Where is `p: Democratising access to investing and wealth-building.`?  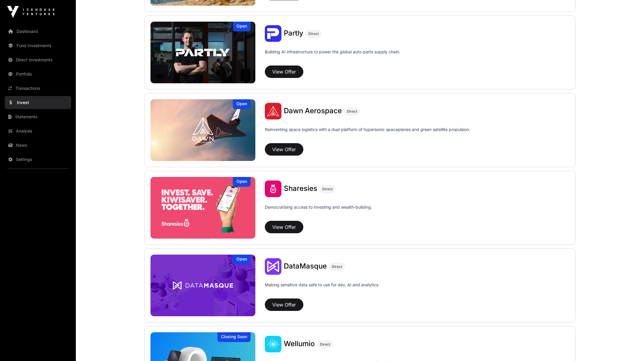 p: Democratising access to investing and wealth-building. is located at coordinates (319, 211).